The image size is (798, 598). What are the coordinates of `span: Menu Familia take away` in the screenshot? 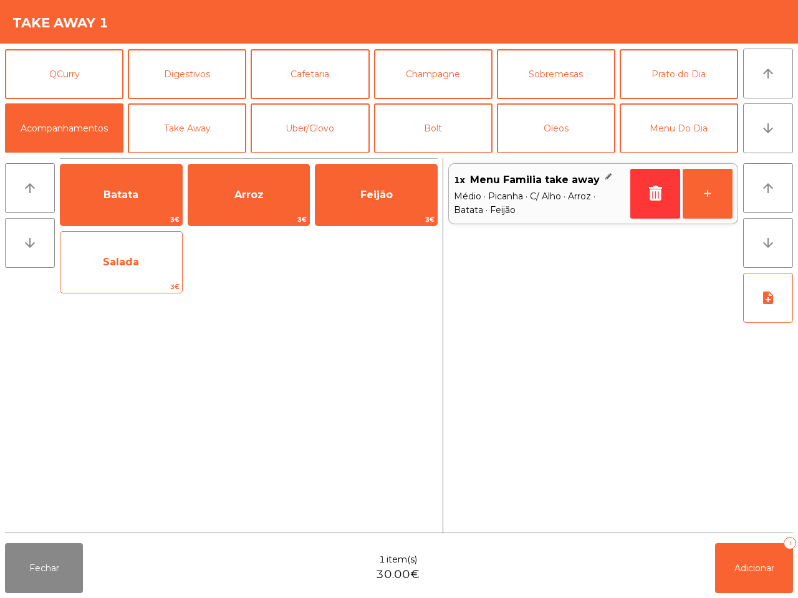 It's located at (535, 180).